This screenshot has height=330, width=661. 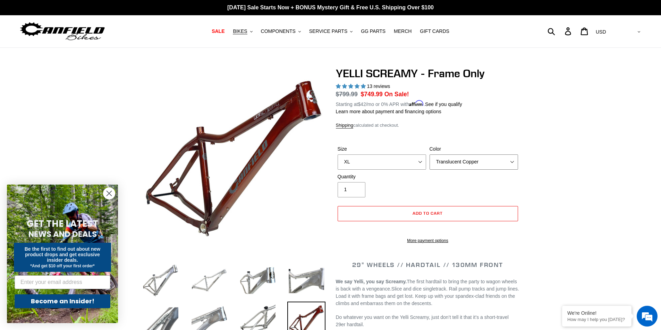 What do you see at coordinates (402, 31) in the screenshot?
I see `a: MERCH` at bounding box center [402, 31].